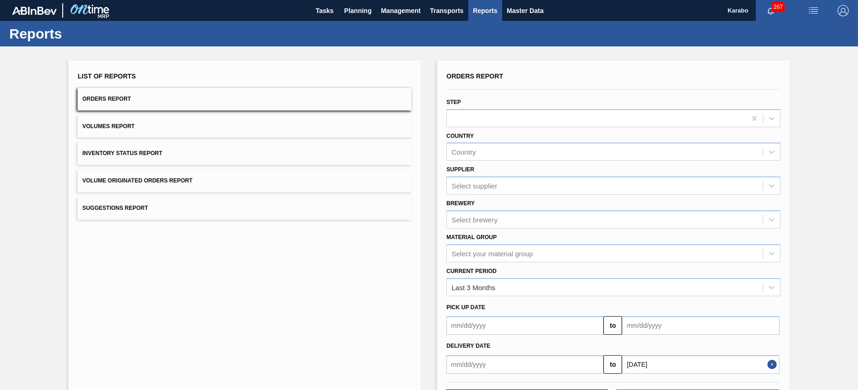 The height and width of the screenshot is (390, 858). What do you see at coordinates (525, 11) in the screenshot?
I see `span: Master Data` at bounding box center [525, 11].